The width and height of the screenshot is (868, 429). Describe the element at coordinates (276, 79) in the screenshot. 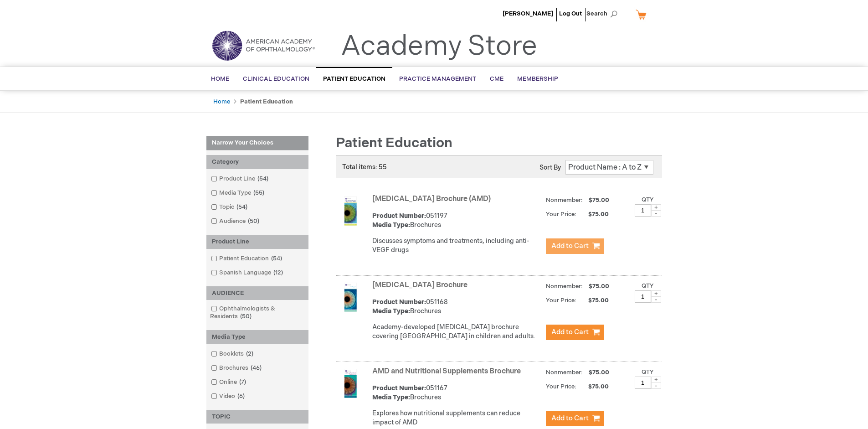

I see `span: Clinical Education` at that location.